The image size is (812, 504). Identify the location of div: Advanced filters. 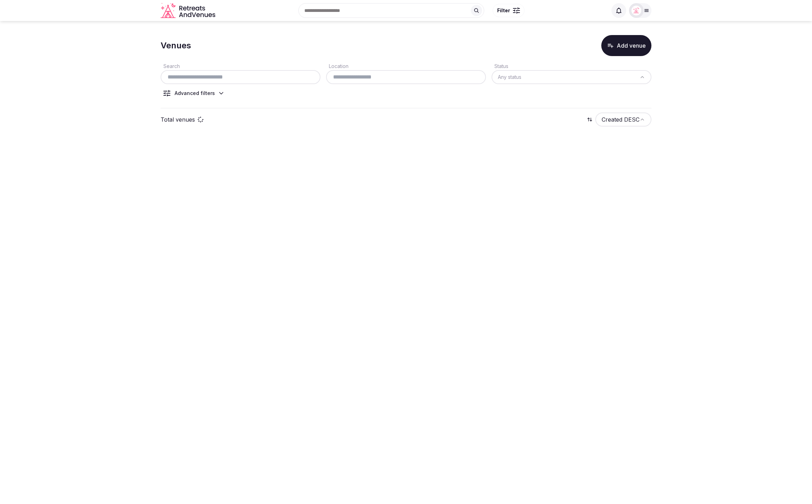
(194, 93).